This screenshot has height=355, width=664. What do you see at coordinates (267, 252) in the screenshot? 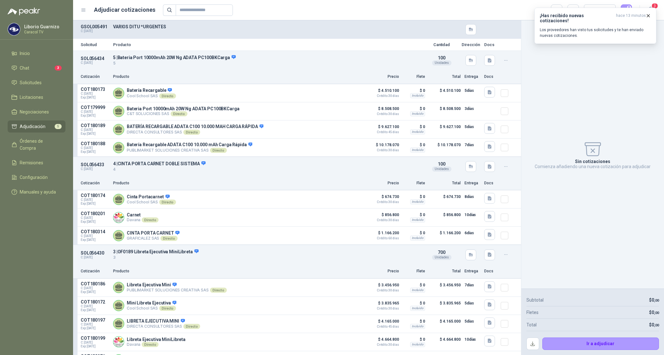
I see `p: 3 | OF0189 Libreta Ejecutiva MiniLibreta` at bounding box center [267, 252].